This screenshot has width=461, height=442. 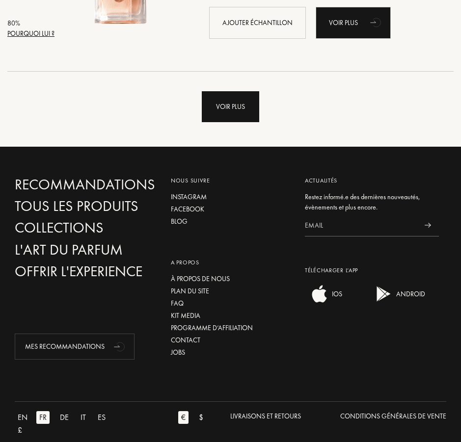 I want to click on a: Voir plusanimation, so click(x=353, y=23).